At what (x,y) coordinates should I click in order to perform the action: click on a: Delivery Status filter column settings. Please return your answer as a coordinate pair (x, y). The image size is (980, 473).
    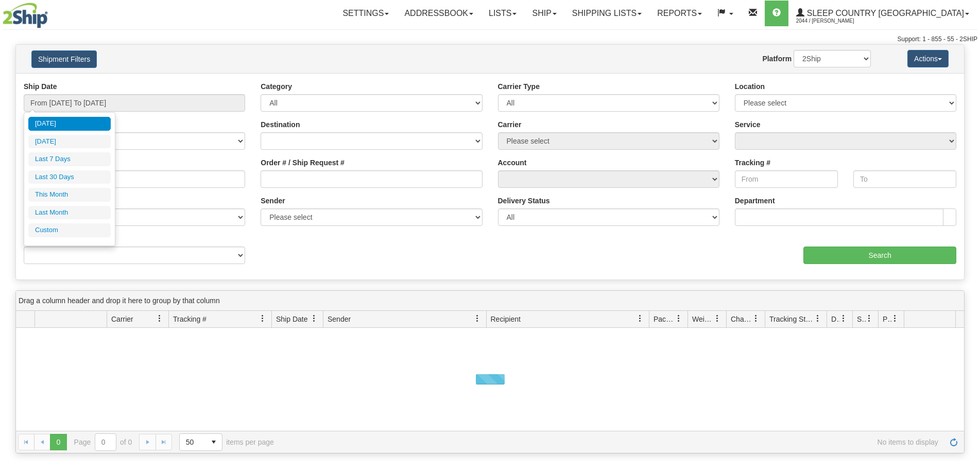
    Looking at the image, I should click on (844, 319).